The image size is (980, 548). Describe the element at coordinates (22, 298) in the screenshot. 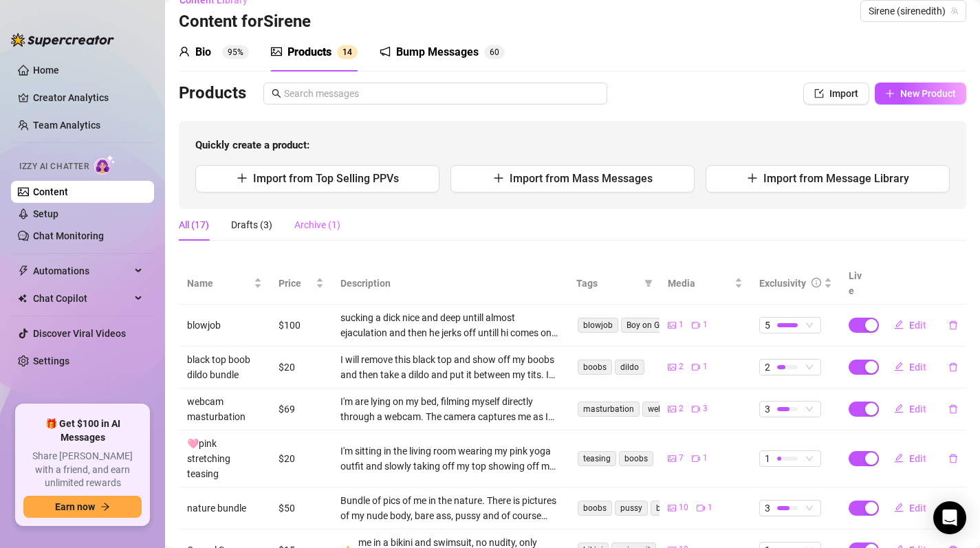

I see `img: Chat Copilot` at that location.